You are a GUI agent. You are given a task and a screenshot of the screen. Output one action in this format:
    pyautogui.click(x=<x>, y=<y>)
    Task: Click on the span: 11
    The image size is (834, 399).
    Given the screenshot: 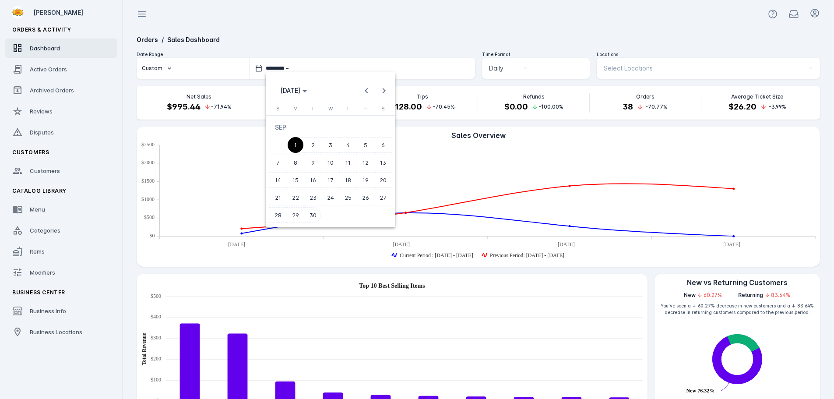 What is the action you would take?
    pyautogui.click(x=348, y=162)
    